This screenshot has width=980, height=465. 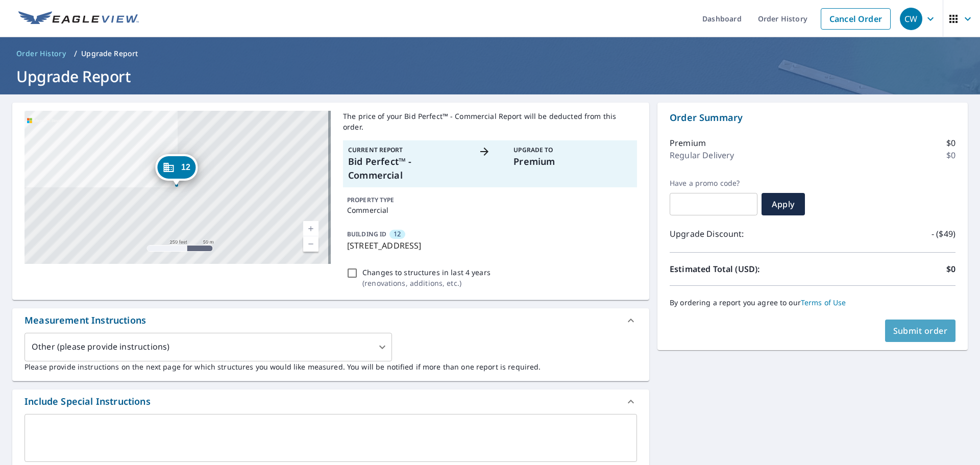 What do you see at coordinates (490, 200) in the screenshot?
I see `p: PROPERTY TYPE` at bounding box center [490, 200].